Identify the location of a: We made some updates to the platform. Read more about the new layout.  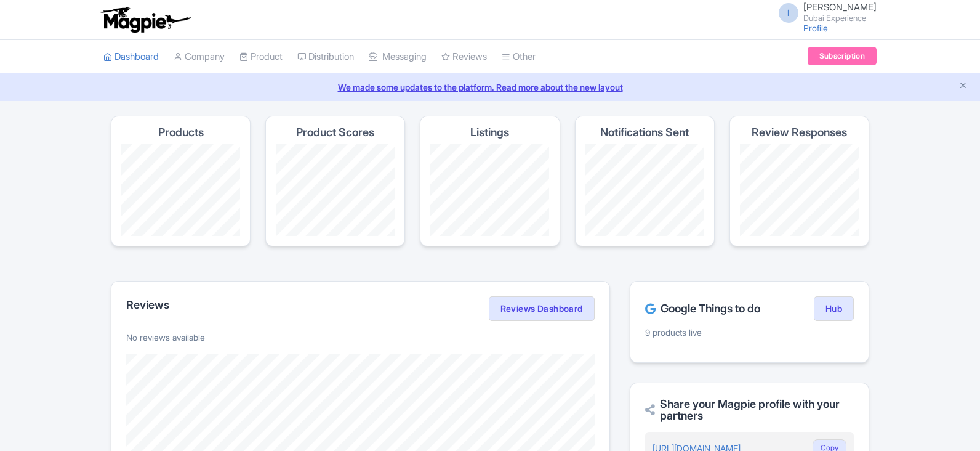
(490, 87).